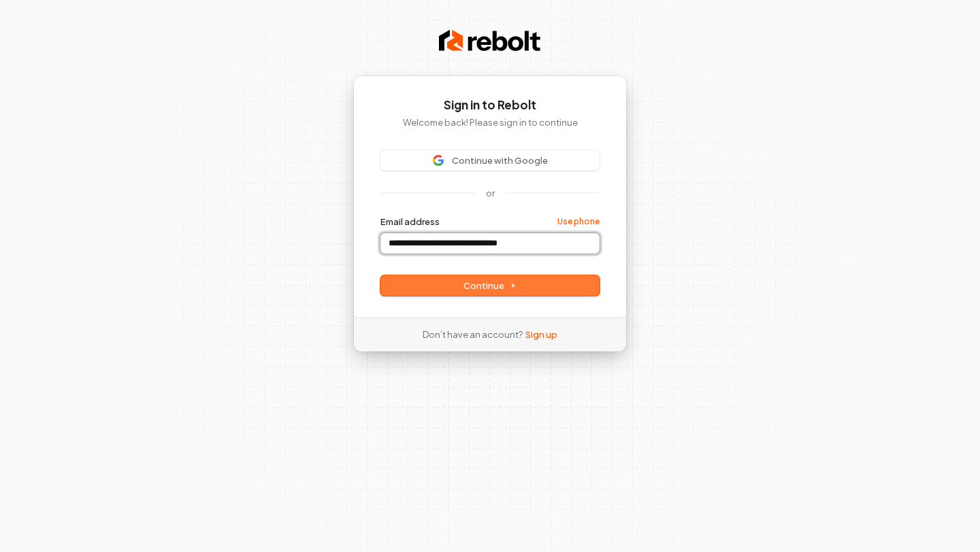  What do you see at coordinates (490, 193) in the screenshot?
I see `p: or` at bounding box center [490, 193].